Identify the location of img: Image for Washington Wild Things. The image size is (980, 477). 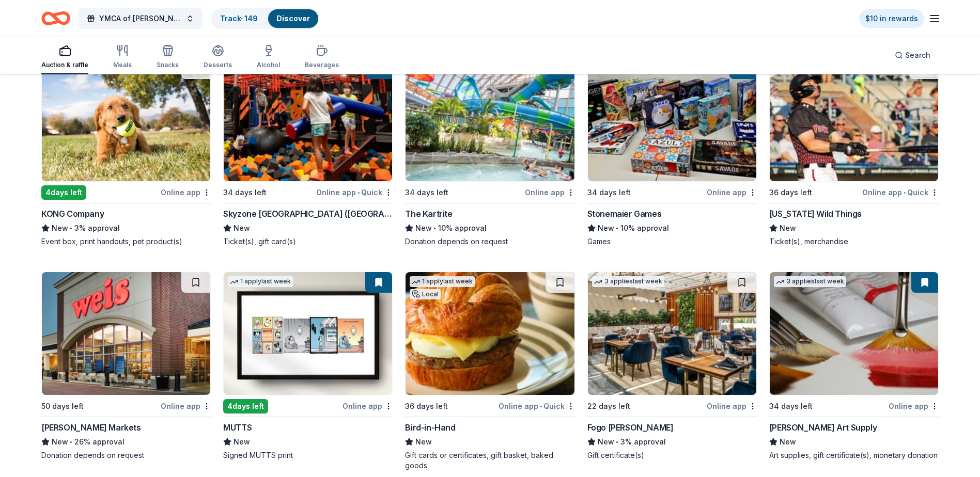
(855, 120).